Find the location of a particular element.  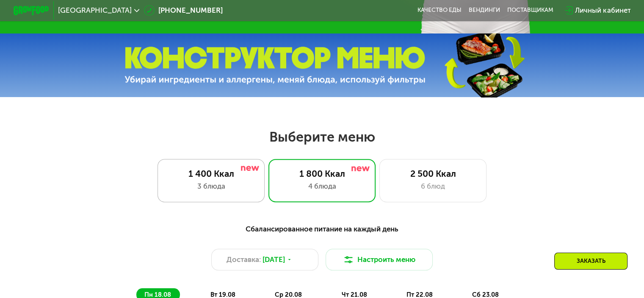

h2: Выберите меню is located at coordinates (322, 137).